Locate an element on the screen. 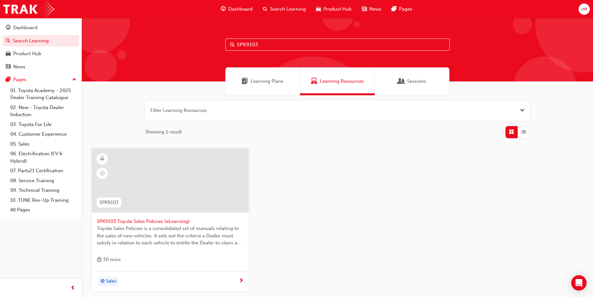  div: Product Hub is located at coordinates (27, 54).